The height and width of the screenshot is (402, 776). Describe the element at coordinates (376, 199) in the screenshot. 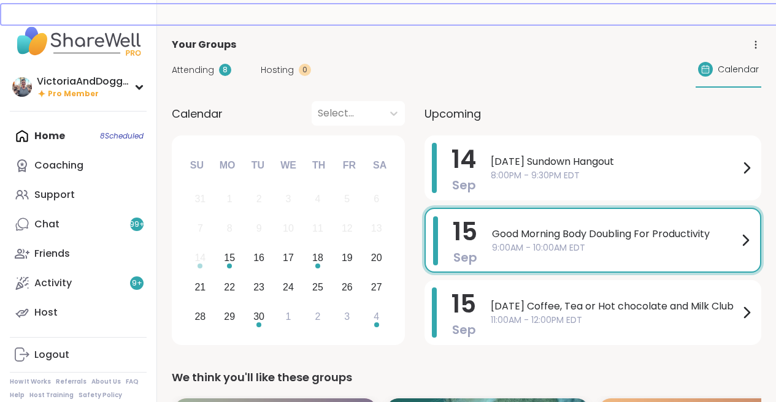

I see `div: Not available Saturday, September 6th, 2025` at that location.